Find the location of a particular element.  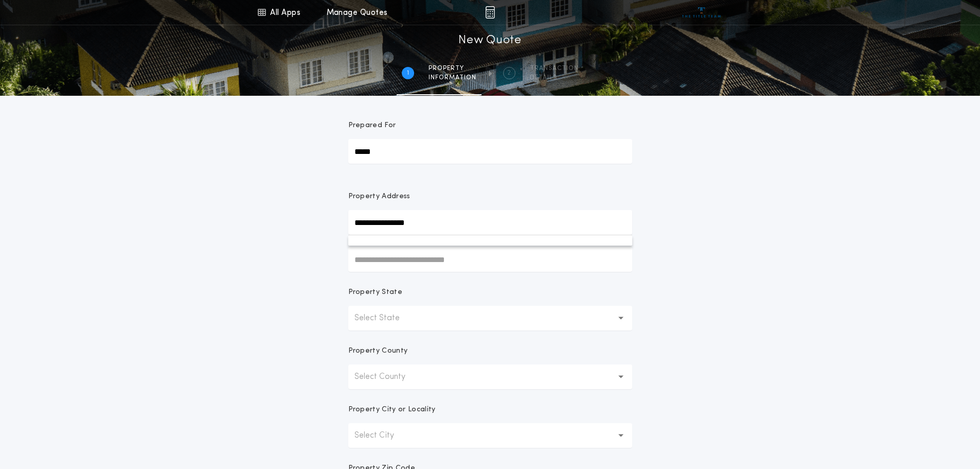

p: Property City or Locality is located at coordinates (392, 410).